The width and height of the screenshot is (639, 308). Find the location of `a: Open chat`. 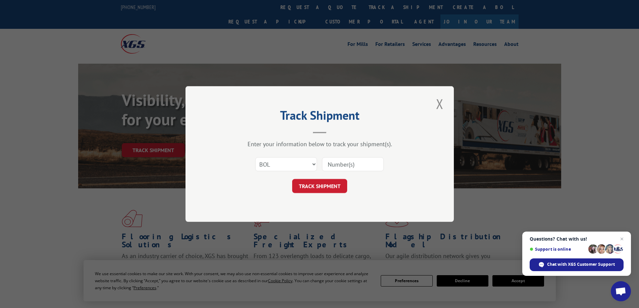

a: Open chat is located at coordinates (621, 292).